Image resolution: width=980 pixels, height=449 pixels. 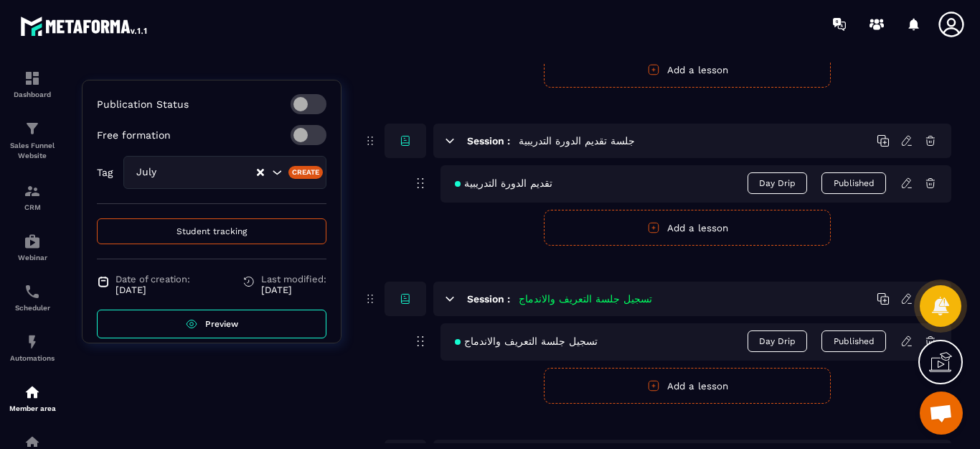 What do you see at coordinates (143, 104) in the screenshot?
I see `p: Publication Status` at bounding box center [143, 104].